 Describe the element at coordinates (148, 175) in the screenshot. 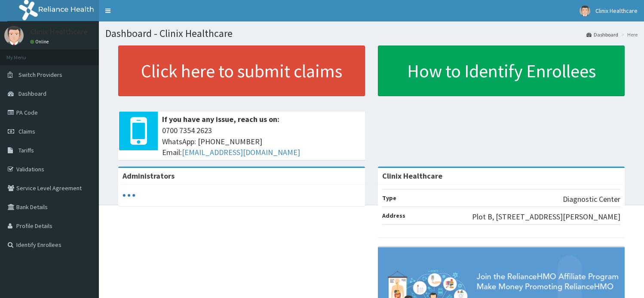

I see `b: Administrators` at that location.